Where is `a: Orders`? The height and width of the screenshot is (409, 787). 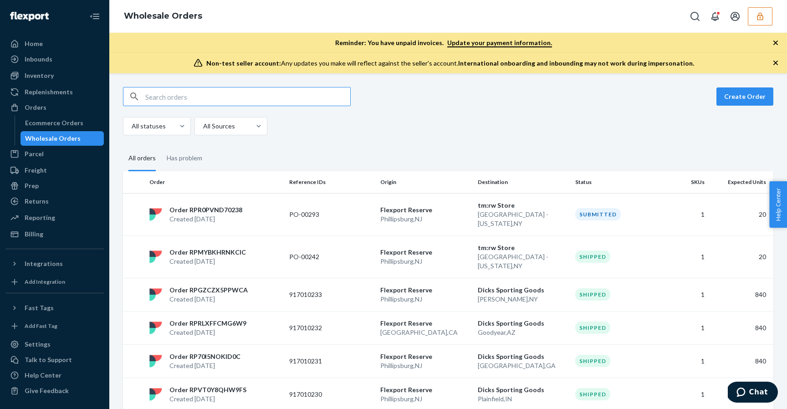
a: Orders is located at coordinates (55, 107).